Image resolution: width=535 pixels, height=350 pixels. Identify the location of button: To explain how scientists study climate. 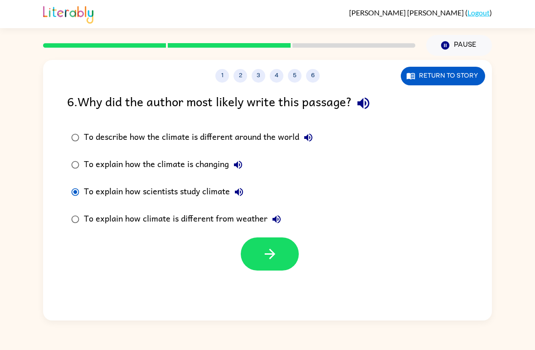
(239, 192).